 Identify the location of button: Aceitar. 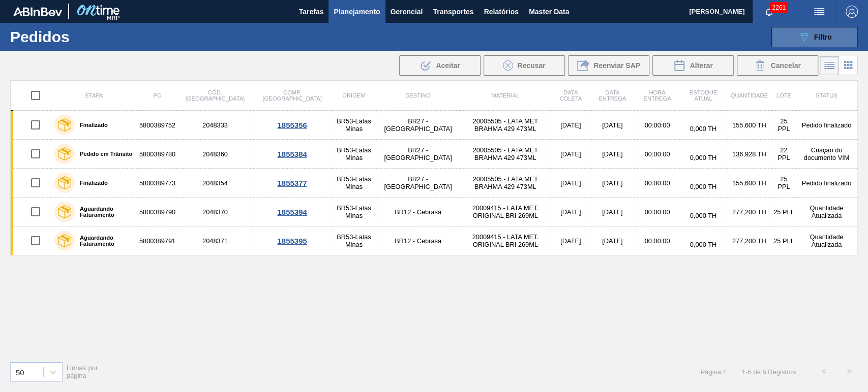
(440, 66).